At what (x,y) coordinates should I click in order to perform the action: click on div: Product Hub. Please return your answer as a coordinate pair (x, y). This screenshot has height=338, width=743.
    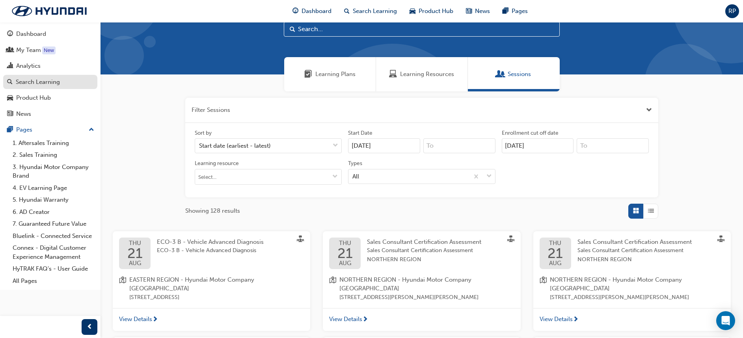
    Looking at the image, I should click on (34, 98).